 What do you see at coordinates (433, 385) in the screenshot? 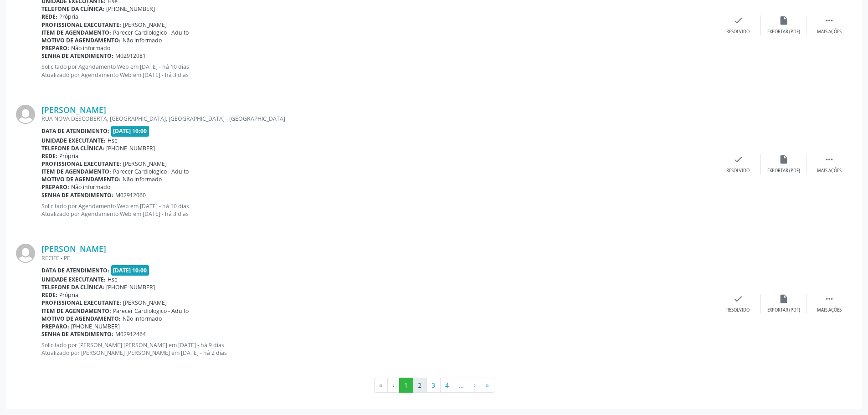
I see `button: Go to page 3` at bounding box center [433, 385].